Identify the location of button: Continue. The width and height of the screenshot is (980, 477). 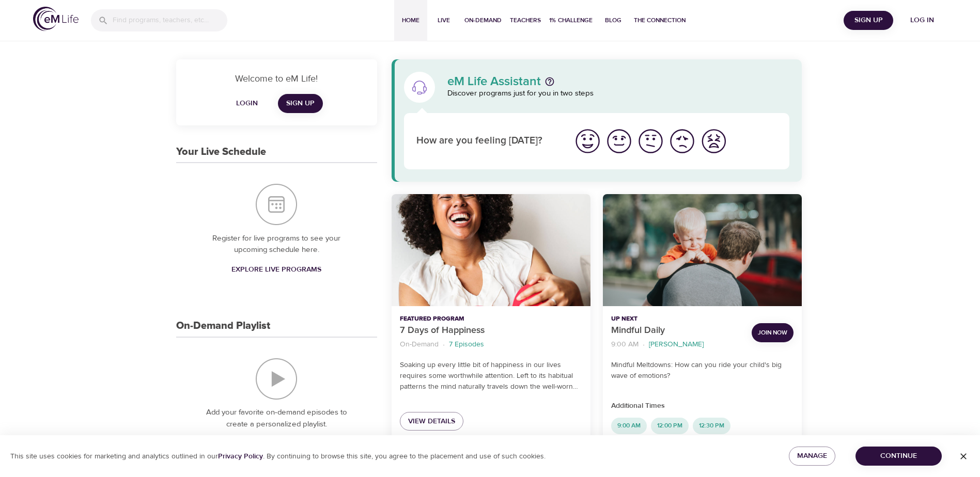
(899, 456).